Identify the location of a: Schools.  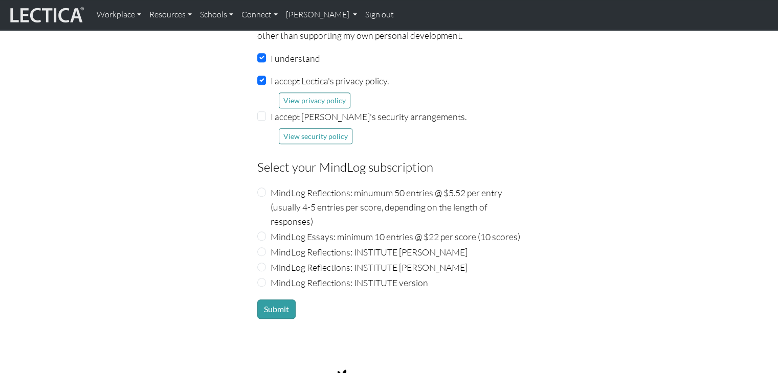
(216, 15).